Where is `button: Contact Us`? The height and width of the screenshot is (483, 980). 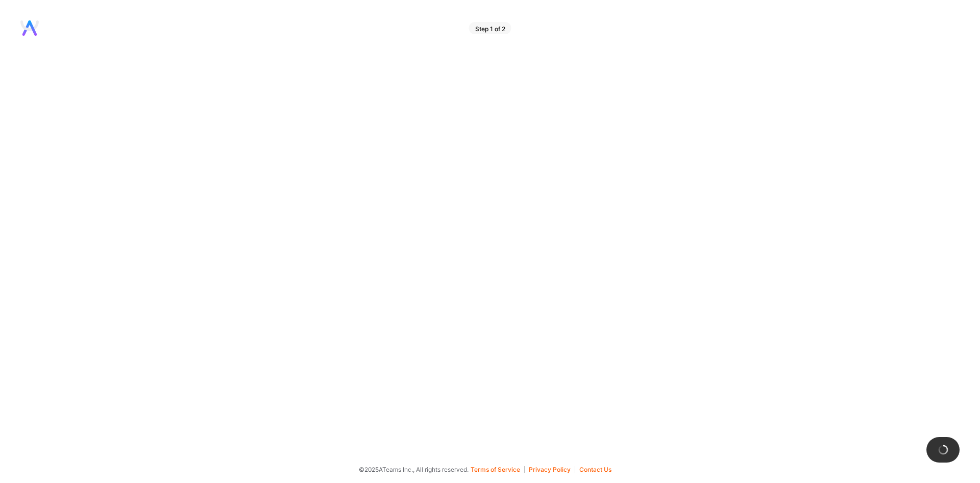
button: Contact Us is located at coordinates (595, 469).